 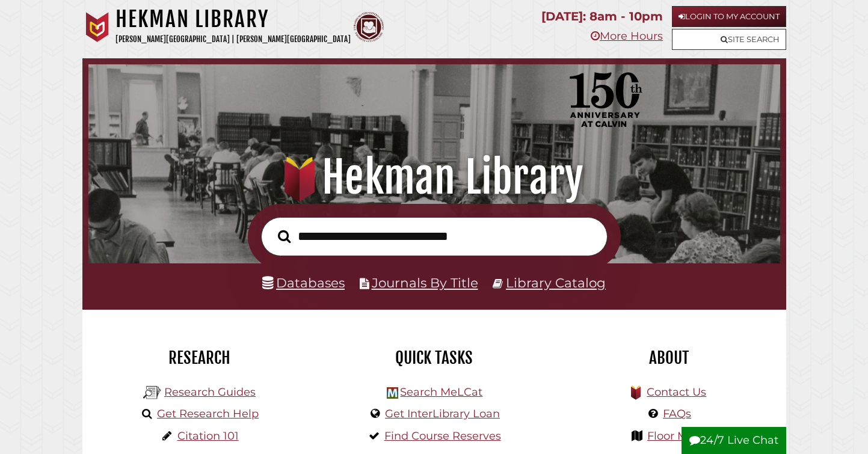 I want to click on a: Search MeLCat, so click(x=441, y=392).